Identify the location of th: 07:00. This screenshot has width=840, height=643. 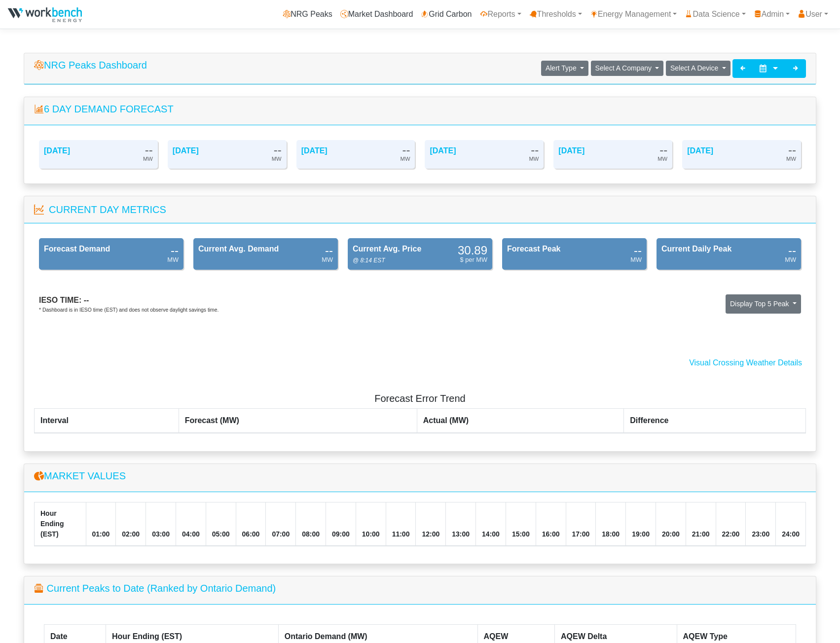
(281, 524).